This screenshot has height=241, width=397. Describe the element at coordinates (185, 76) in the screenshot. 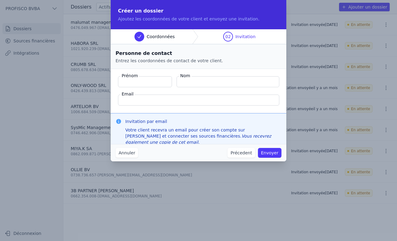

I see `label: Nom` at that location.